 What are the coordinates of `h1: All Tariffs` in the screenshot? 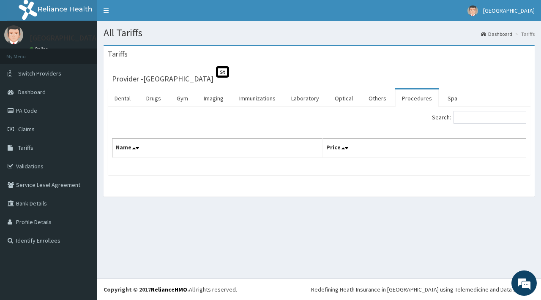 It's located at (319, 33).